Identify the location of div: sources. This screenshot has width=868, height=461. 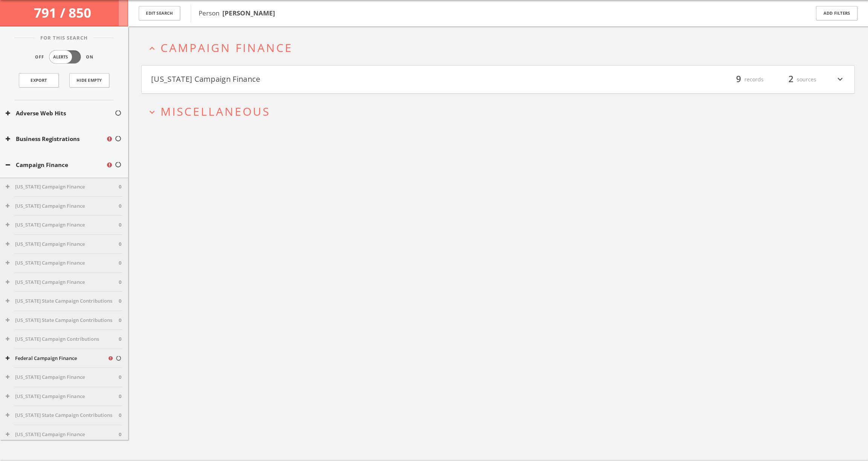
(794, 80).